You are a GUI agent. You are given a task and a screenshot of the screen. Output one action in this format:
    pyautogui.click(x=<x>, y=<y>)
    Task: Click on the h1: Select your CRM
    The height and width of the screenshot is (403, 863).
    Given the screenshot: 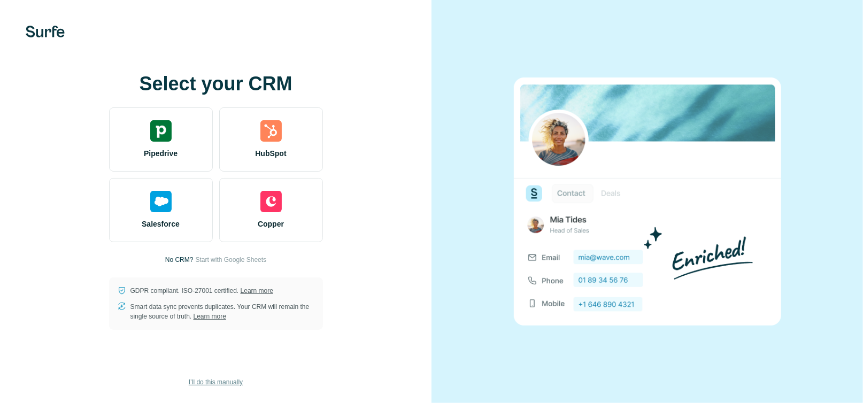 What is the action you would take?
    pyautogui.click(x=216, y=84)
    